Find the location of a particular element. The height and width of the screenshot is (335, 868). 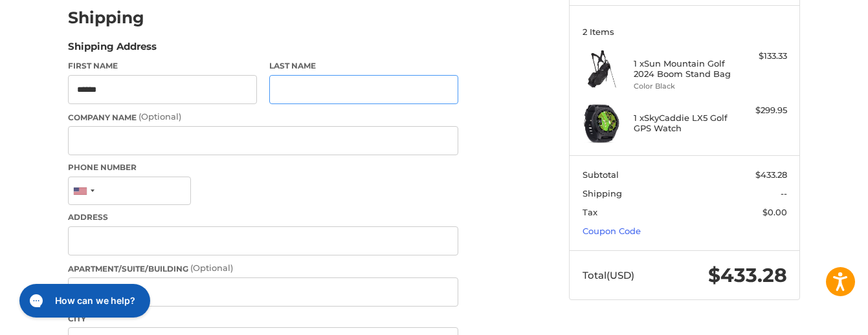

span: Subtotal is located at coordinates (600, 175).